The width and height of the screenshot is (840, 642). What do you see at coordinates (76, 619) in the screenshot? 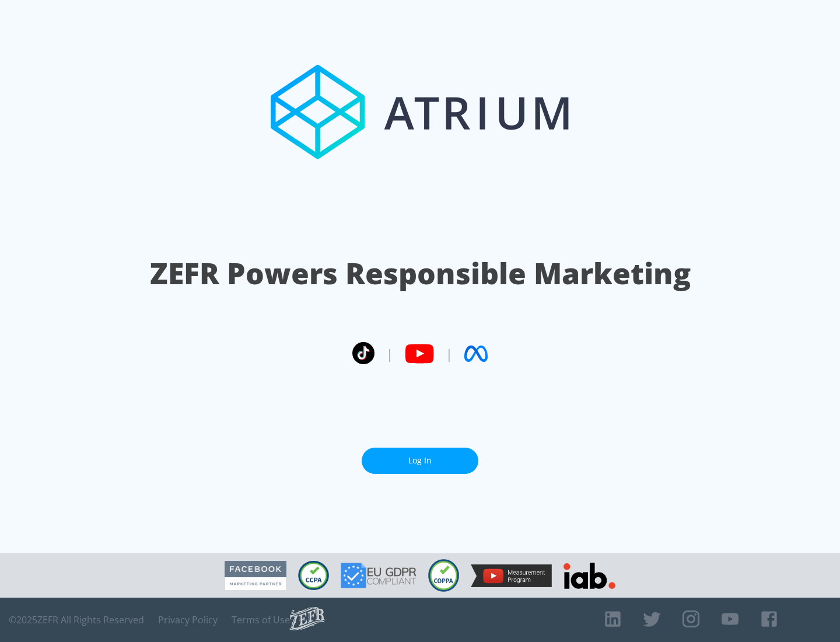
I see `span: © 2025 ZEFR All Rights Reserved` at bounding box center [76, 619].